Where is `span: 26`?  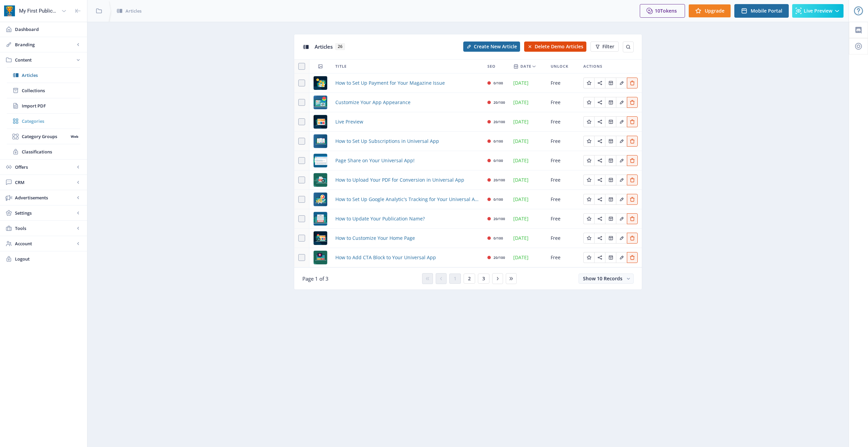 span: 26 is located at coordinates (340, 46).